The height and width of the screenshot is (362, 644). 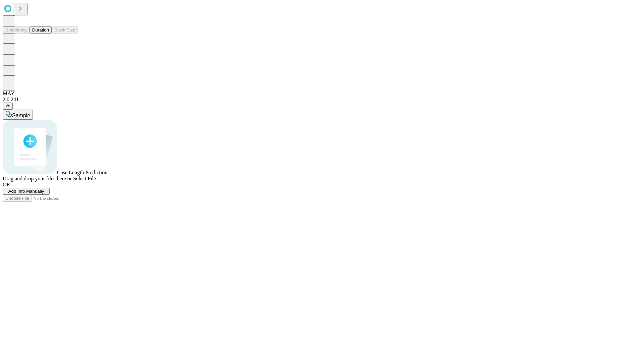 What do you see at coordinates (26, 191) in the screenshot?
I see `span: Add Info Manually` at bounding box center [26, 191].